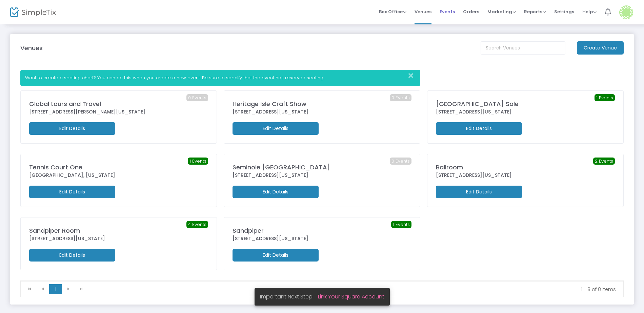 This screenshot has width=644, height=313. Describe the element at coordinates (413, 75) in the screenshot. I see `button: Close` at that location.